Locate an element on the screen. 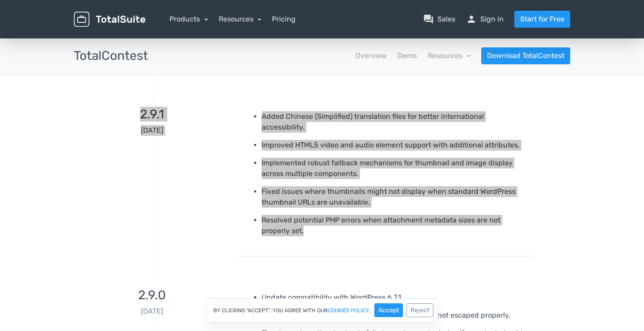  p: Update compatibility with WordPress 6.7.1. is located at coordinates (395, 298).